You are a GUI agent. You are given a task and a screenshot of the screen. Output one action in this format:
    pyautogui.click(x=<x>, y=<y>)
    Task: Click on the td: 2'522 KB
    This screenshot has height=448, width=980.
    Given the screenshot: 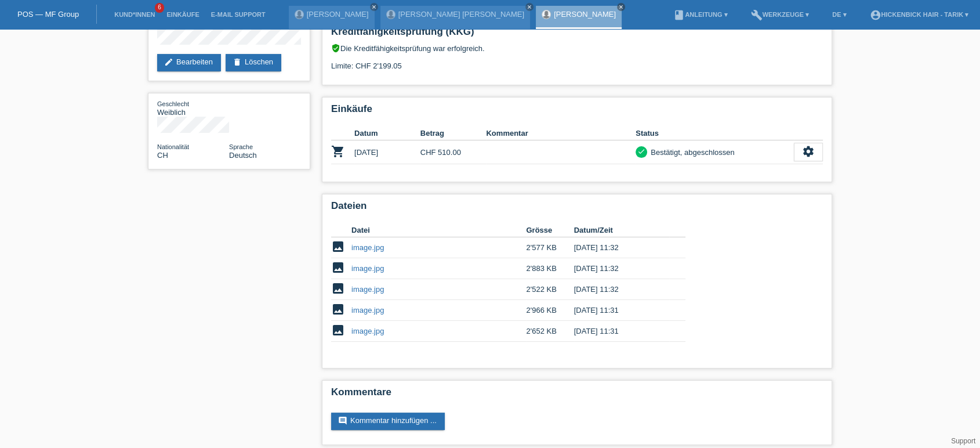 What is the action you would take?
    pyautogui.click(x=550, y=289)
    